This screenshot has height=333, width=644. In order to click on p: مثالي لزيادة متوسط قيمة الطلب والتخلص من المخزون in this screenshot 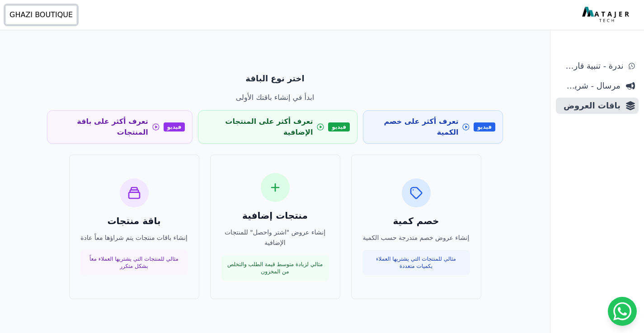, I will do `click(275, 268)`.